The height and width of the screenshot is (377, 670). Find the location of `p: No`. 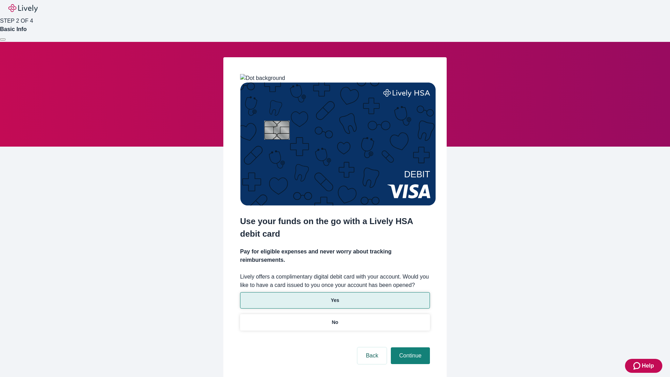

p: No is located at coordinates (335, 322).